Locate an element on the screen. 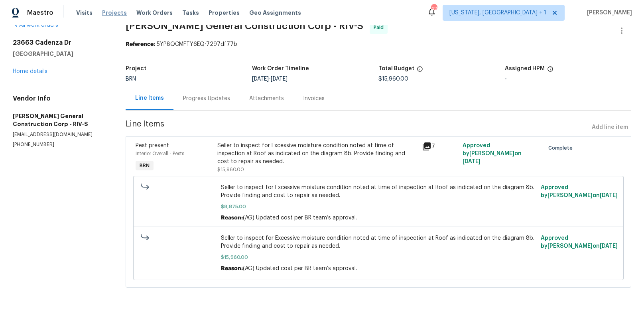 This screenshot has height=310, width=644. span: Tasks is located at coordinates (191, 13).